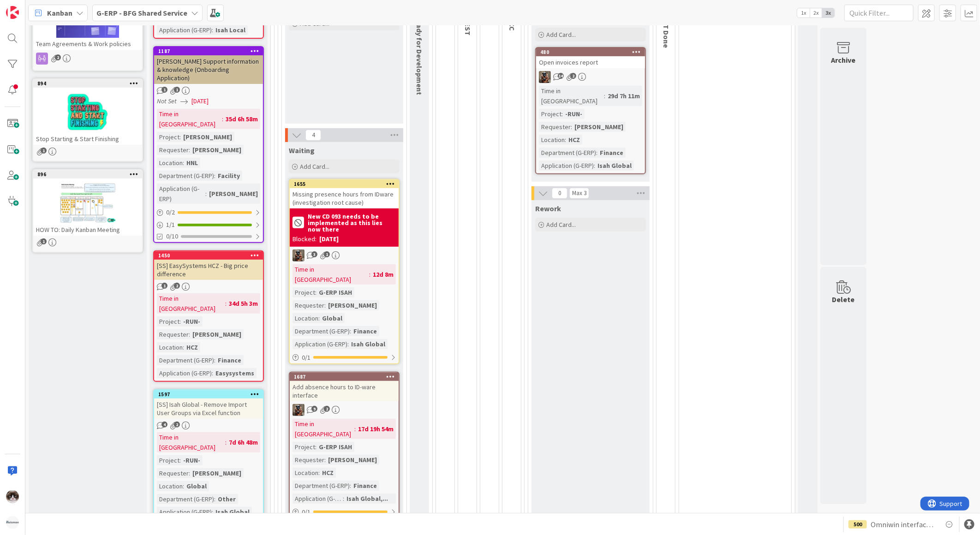 The image size is (980, 535). What do you see at coordinates (367, 498) in the screenshot?
I see `div: Isah Global,...` at bounding box center [367, 498].